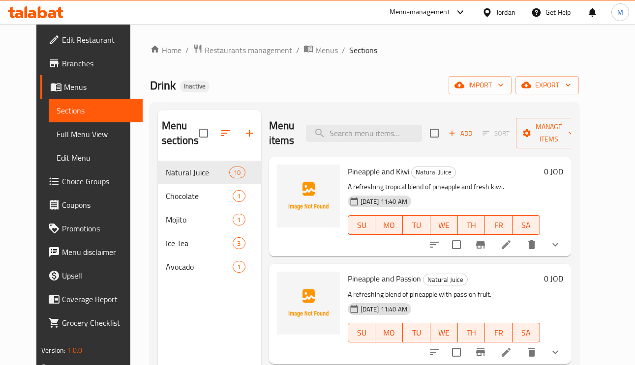 The width and height of the screenshot is (635, 365). What do you see at coordinates (91, 276) in the screenshot?
I see `a: Upsell` at bounding box center [91, 276].